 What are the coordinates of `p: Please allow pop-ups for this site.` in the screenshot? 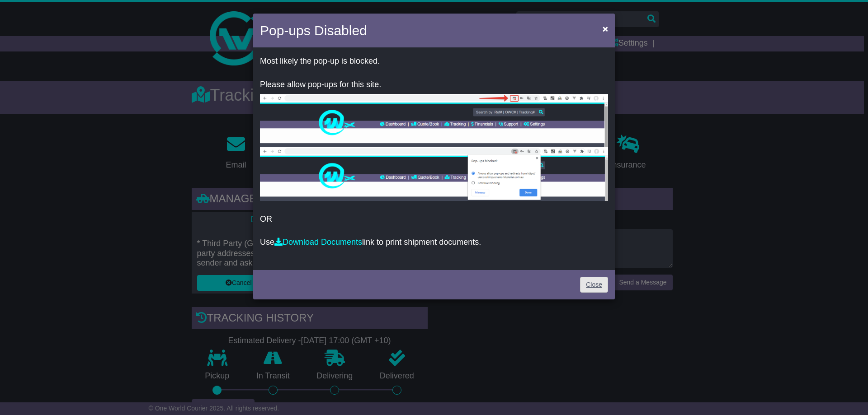 It's located at (434, 85).